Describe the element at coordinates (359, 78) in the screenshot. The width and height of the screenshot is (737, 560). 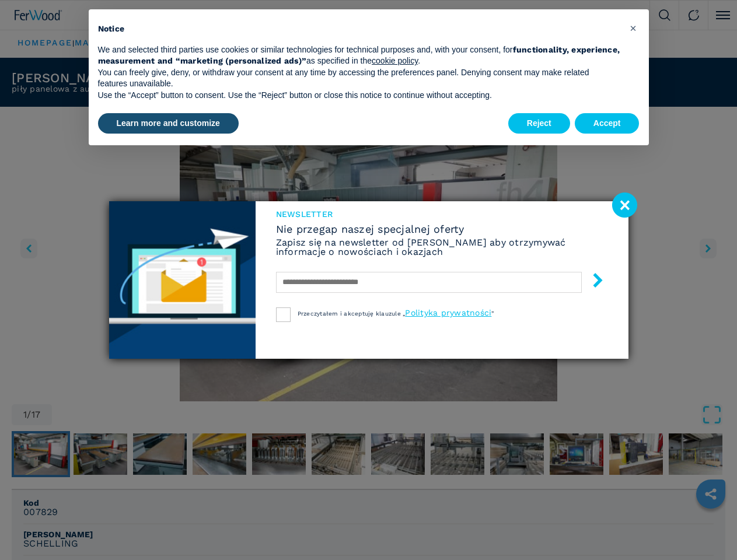
I see `p: You can freely give, deny, or withdraw your consent at any time by accessing the preferences pane...` at that location.